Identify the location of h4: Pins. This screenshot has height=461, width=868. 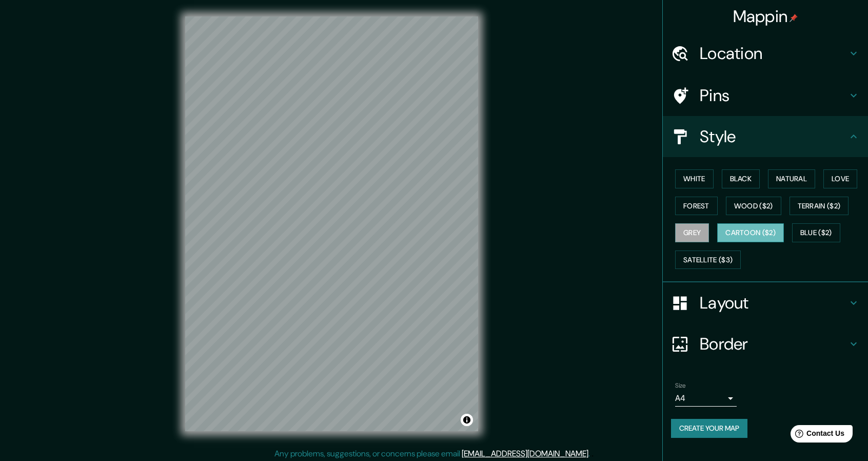
(774, 95).